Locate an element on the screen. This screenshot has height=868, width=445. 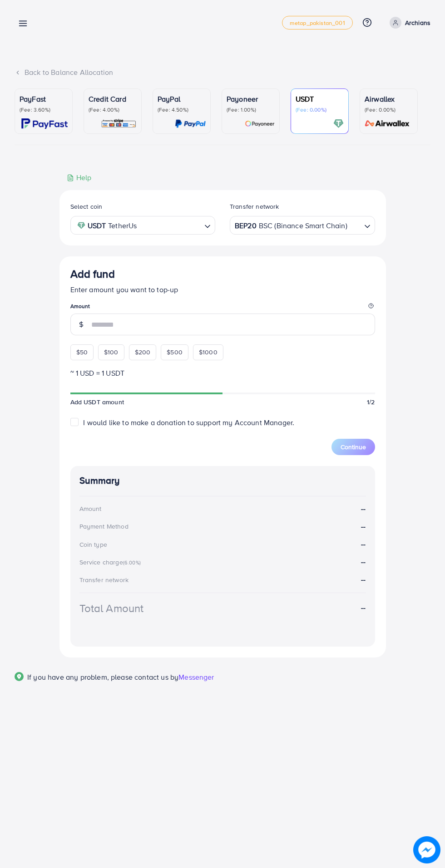
button: Continue is located at coordinates (353, 447).